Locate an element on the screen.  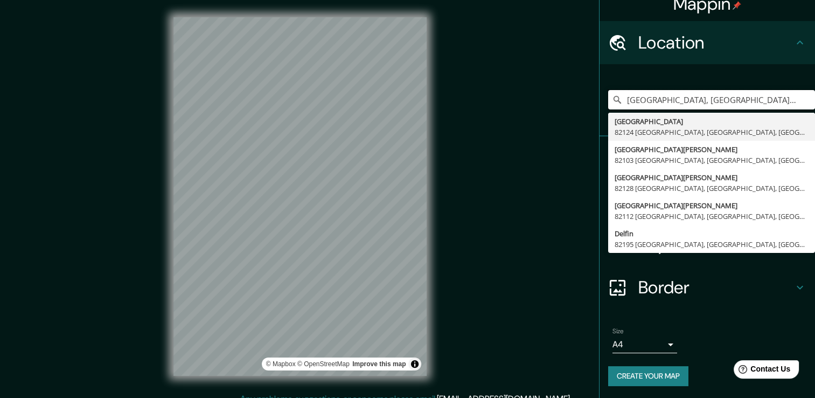
a: Mapbox is located at coordinates (281, 364).